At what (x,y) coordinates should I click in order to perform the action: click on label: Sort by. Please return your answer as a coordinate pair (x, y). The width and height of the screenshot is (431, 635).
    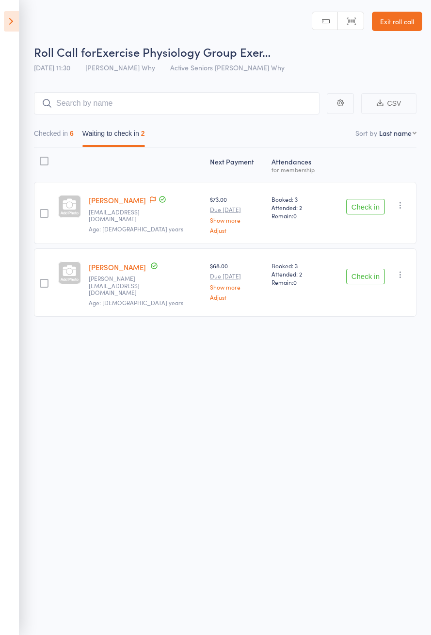
    Looking at the image, I should click on (366, 133).